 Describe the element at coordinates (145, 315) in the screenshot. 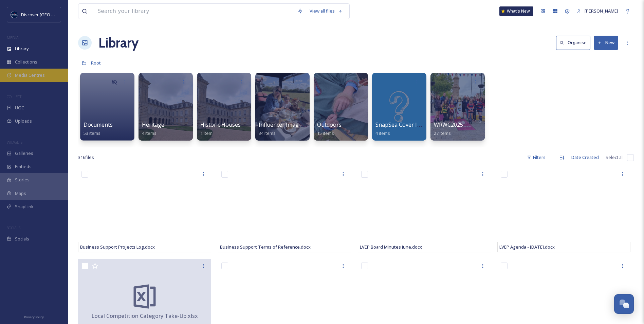

I see `span: Local Competition Category Take-Up.xlsx` at that location.